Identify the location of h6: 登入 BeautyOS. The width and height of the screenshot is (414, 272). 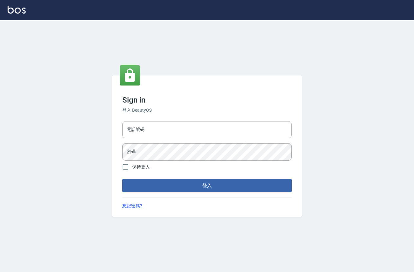
(207, 110).